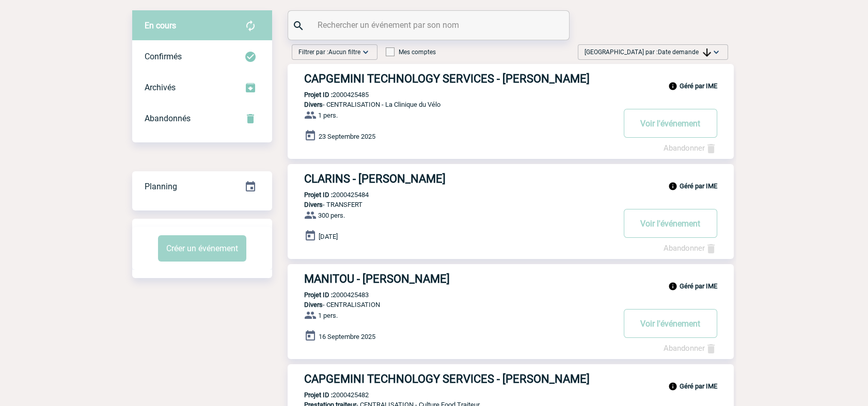  Describe the element at coordinates (451, 104) in the screenshot. I see `p: - CENTRALISATION - La Clinique du Vélo` at that location.